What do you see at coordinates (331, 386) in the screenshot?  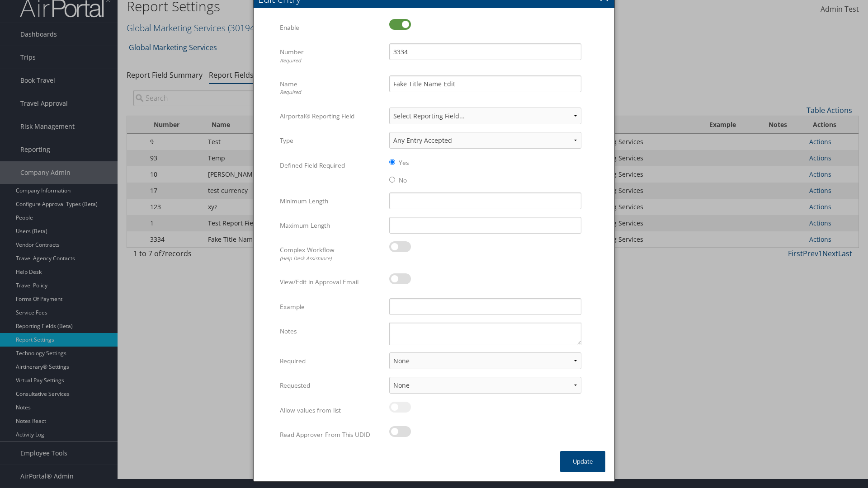 I see `label: Requested` at bounding box center [331, 386].